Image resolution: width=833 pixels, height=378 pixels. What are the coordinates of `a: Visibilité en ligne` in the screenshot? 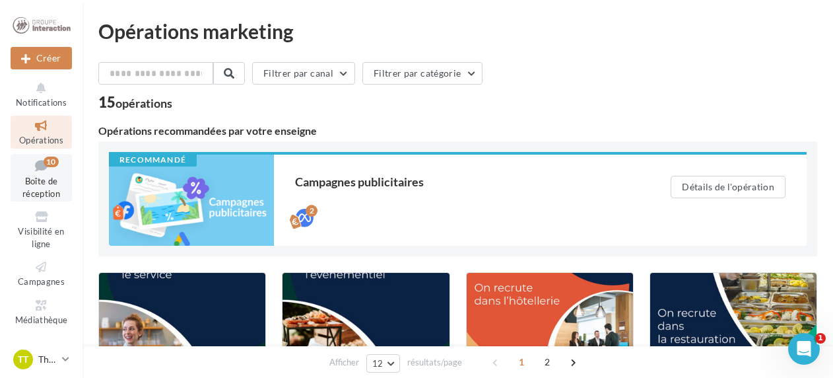 It's located at (41, 229).